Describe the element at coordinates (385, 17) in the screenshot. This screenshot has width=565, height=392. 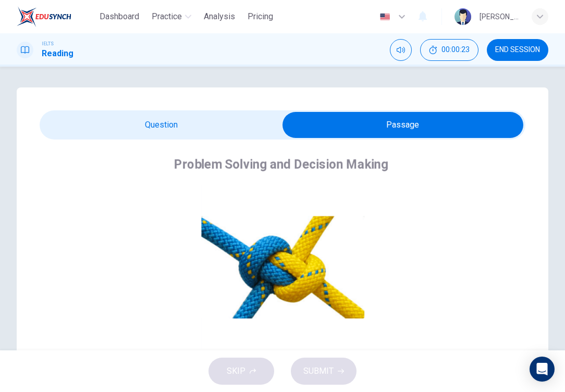
I see `img: en` at that location.